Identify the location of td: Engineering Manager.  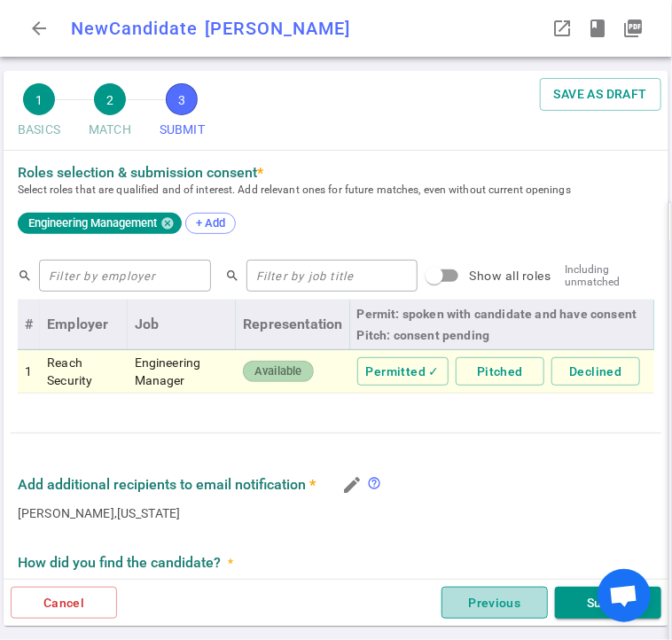
(182, 372).